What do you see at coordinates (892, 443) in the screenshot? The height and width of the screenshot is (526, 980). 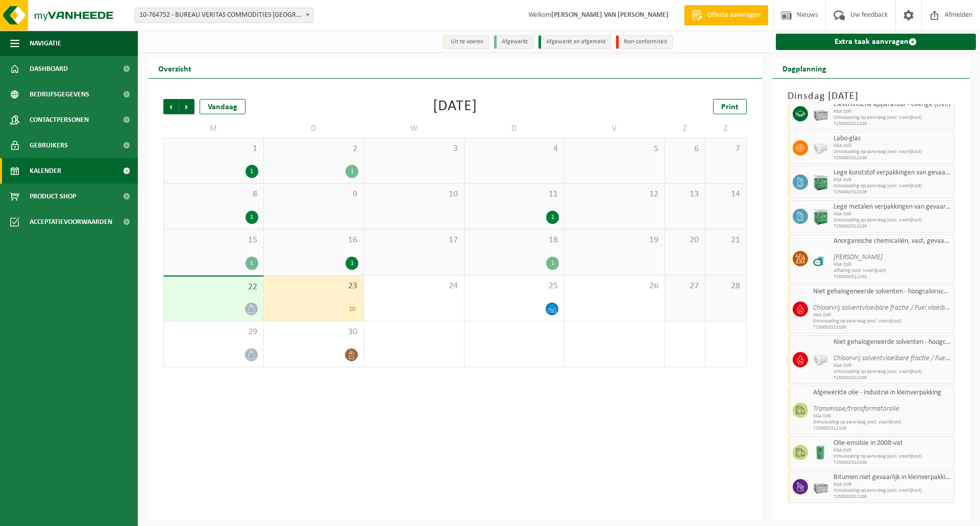 I see `span: Olie-emulsie in 200lt-vat` at bounding box center [892, 443].